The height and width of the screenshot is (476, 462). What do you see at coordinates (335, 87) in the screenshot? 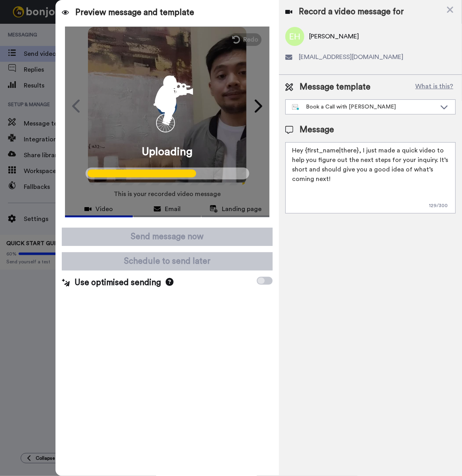
I see `span: Message template` at bounding box center [335, 87].